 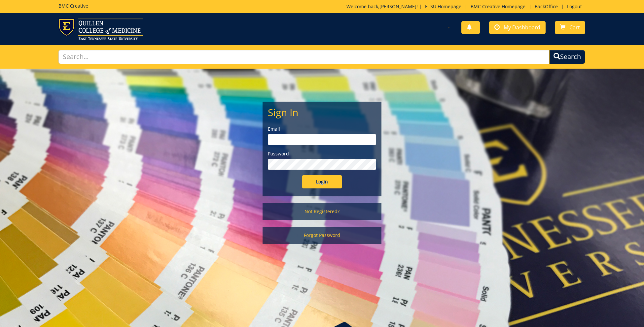 What do you see at coordinates (575, 27) in the screenshot?
I see `span: Cart` at bounding box center [575, 27].